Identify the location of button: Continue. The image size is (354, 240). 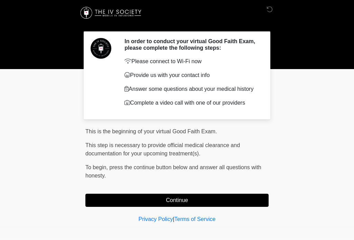
(177, 200).